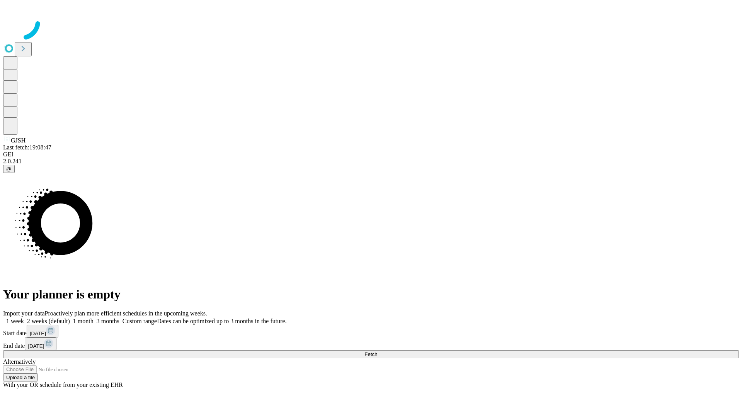 Image resolution: width=742 pixels, height=417 pixels. I want to click on h1: Your planner is empty, so click(371, 295).